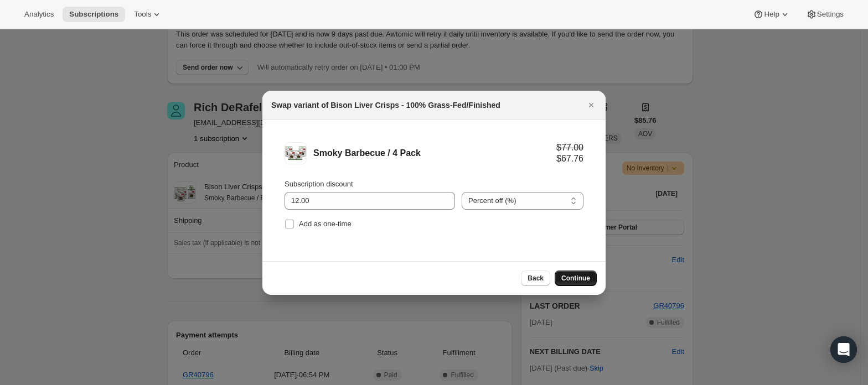  I want to click on button: Settings, so click(825, 14).